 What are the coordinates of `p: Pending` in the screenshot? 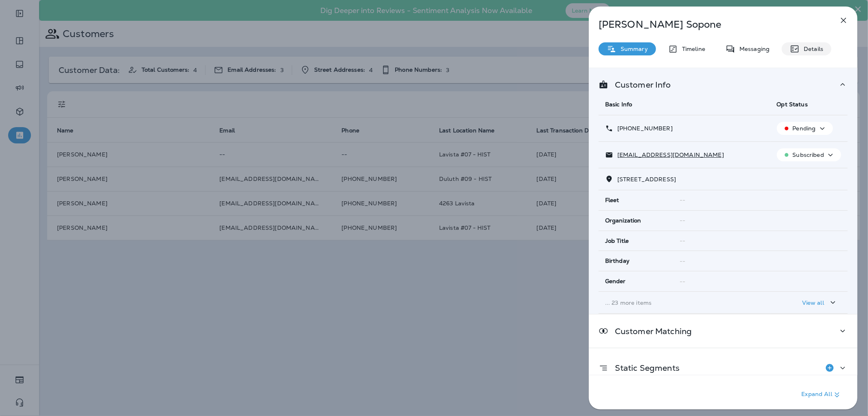 It's located at (805, 128).